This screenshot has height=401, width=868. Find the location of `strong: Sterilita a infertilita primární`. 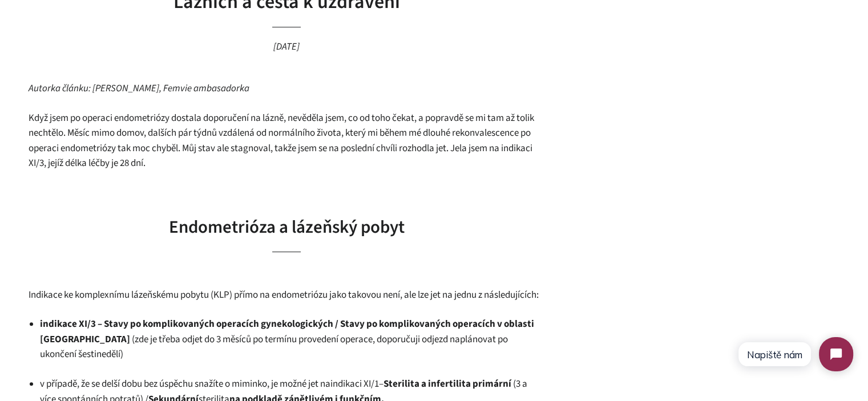

strong: Sterilita a infertilita primární is located at coordinates (447, 384).